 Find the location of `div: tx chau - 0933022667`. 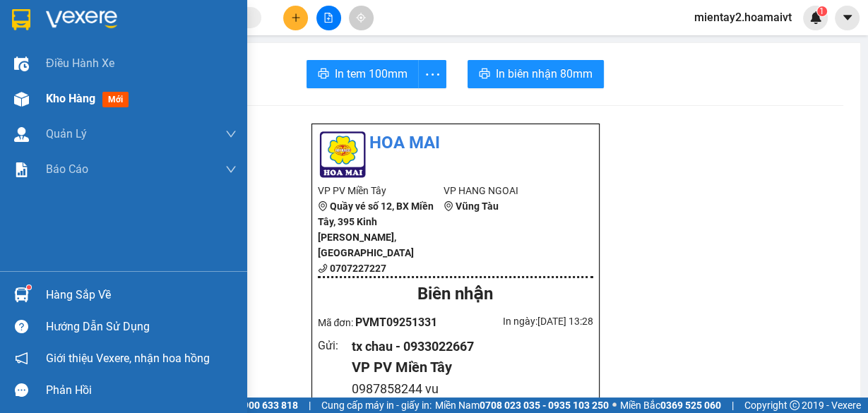

div: tx chau - 0933022667 is located at coordinates (466, 346).